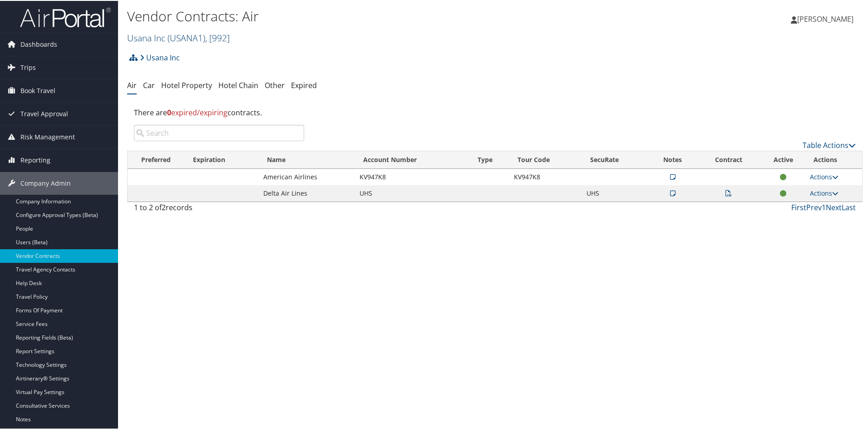 This screenshot has width=868, height=429. I want to click on th: Actions, so click(834, 159).